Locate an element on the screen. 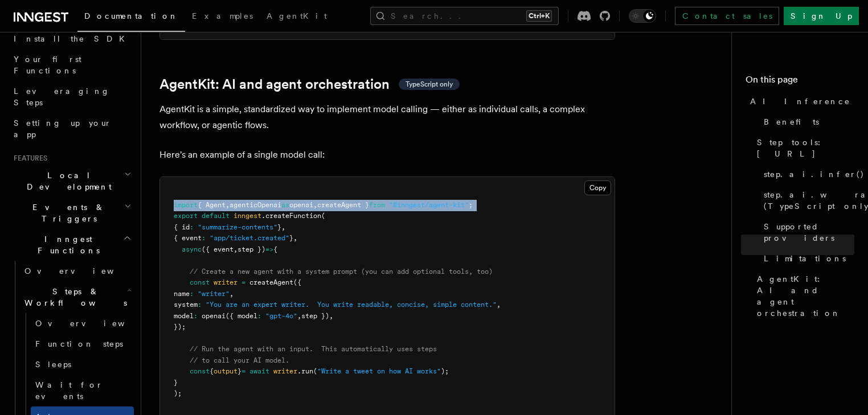 The width and height of the screenshot is (868, 415). span: "@inngest/agent-kit" is located at coordinates (429, 205).